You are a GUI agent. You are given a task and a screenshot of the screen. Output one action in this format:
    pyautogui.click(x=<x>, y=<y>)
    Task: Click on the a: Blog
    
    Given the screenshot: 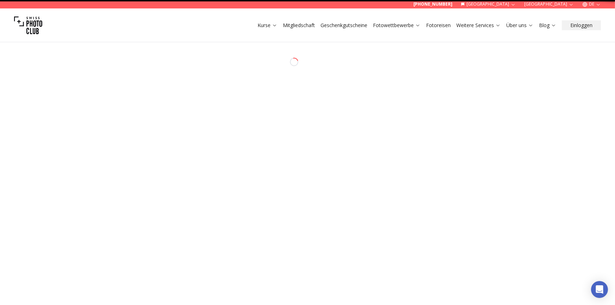 What is the action you would take?
    pyautogui.click(x=548, y=25)
    